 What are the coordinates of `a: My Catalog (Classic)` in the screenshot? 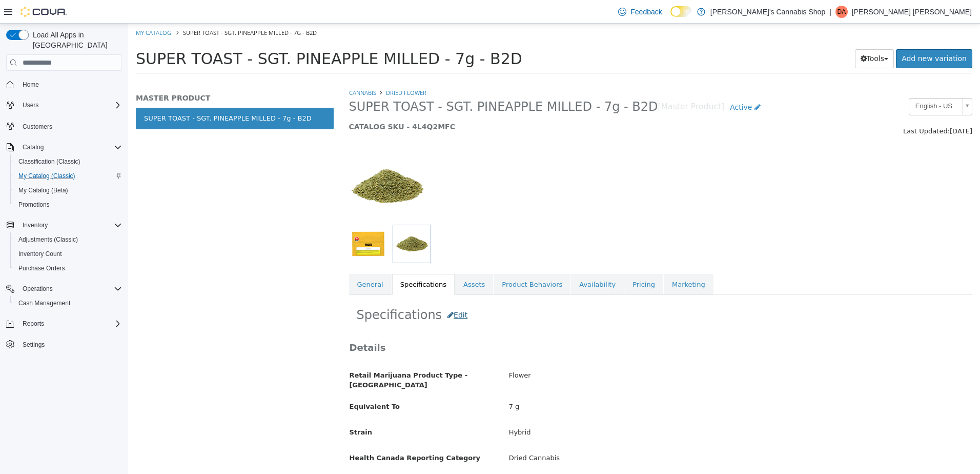 It's located at (46, 176).